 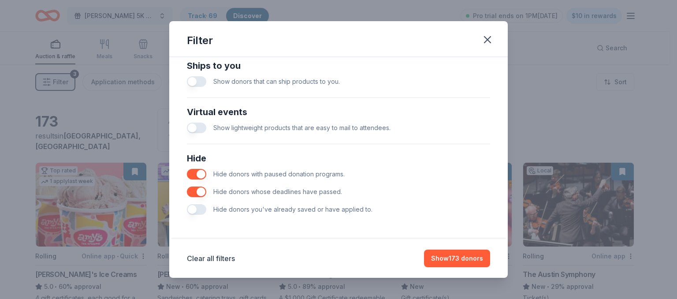 What do you see at coordinates (292, 209) in the screenshot?
I see `span: Hide donors you've already saved or have applied to.` at bounding box center [292, 209].